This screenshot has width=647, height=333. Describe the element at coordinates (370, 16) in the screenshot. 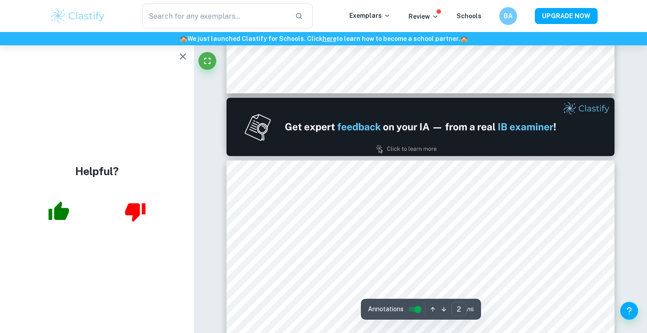

I see `p: Exemplars` at that location.